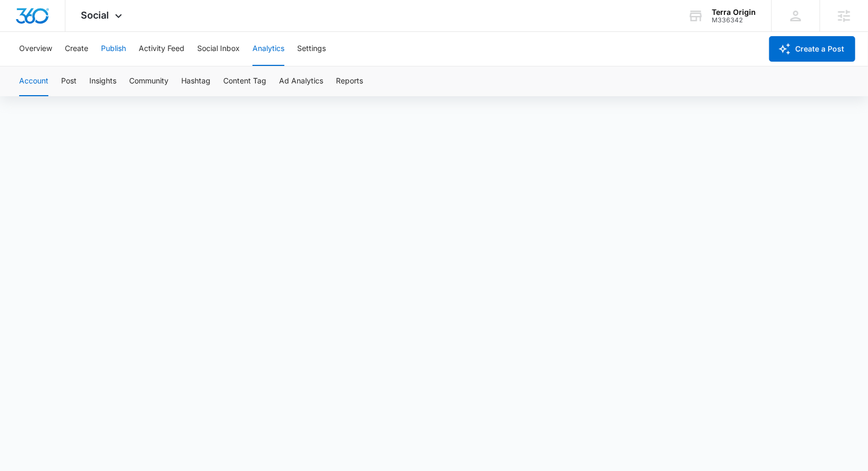  What do you see at coordinates (96, 15) in the screenshot?
I see `span: Social` at bounding box center [96, 15].